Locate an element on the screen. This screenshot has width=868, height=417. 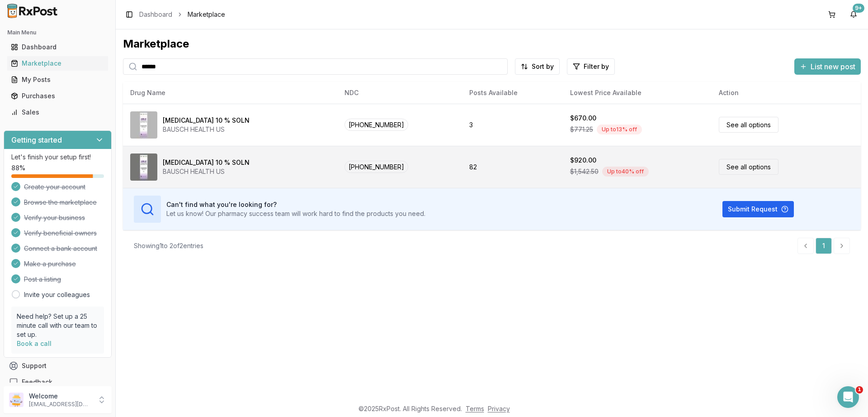
div: 9+ is located at coordinates (858, 8).